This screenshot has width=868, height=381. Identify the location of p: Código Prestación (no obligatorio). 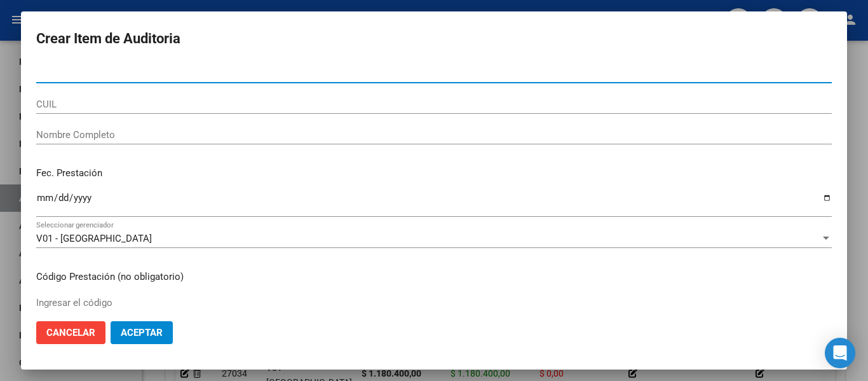
(434, 277).